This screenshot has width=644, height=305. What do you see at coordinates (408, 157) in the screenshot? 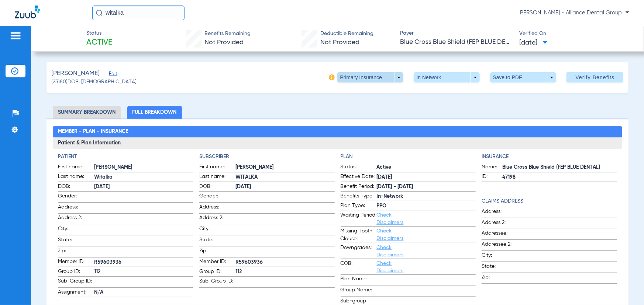
I see `h4: Plan` at bounding box center [408, 157].